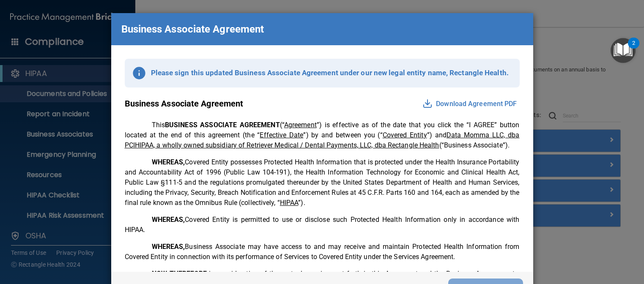 The width and height of the screenshot is (644, 284). I want to click on p: Business Associate may have access to and may receive and maintain Protected Health Information f..., so click(322, 252).